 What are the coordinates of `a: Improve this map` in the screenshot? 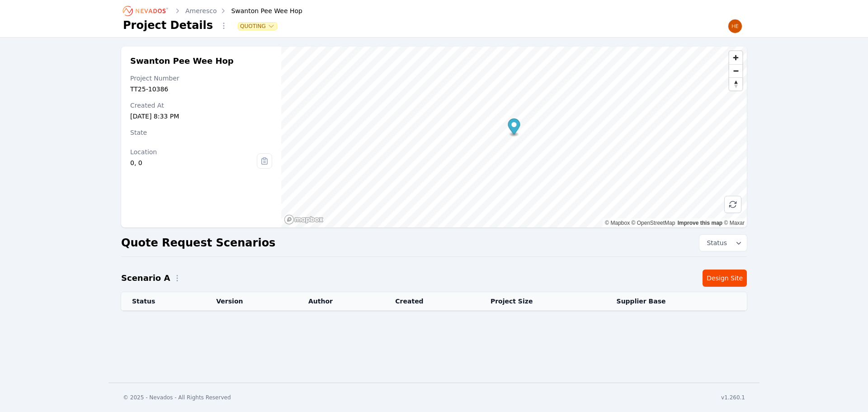 It's located at (700, 223).